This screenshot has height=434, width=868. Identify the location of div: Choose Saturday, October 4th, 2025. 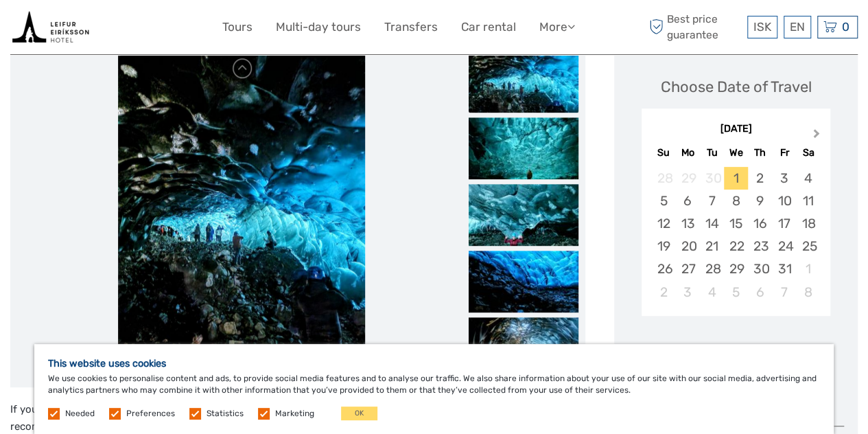
(808, 178).